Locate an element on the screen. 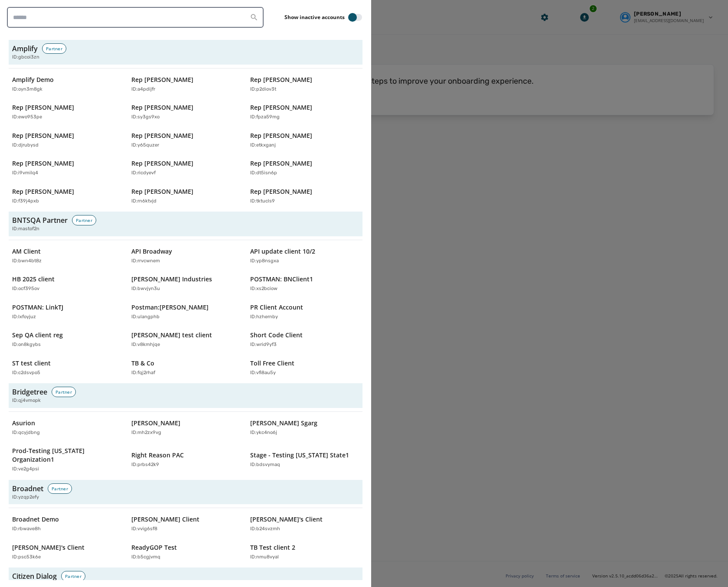 This screenshot has height=587, width=728. button: PR Client AccountID:hzhernby is located at coordinates (304, 312).